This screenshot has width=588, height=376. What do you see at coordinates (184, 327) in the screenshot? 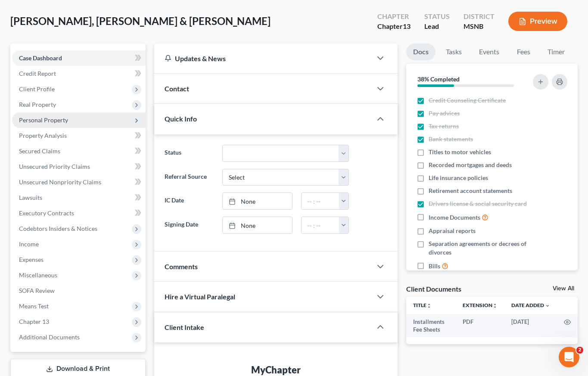
I see `span: Client Intake` at bounding box center [184, 327].